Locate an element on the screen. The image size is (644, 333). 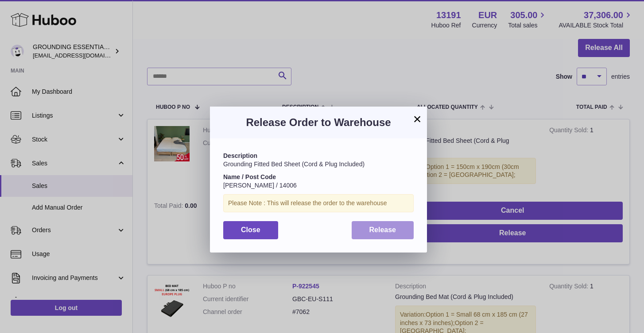
span: Close is located at coordinates (251, 230).